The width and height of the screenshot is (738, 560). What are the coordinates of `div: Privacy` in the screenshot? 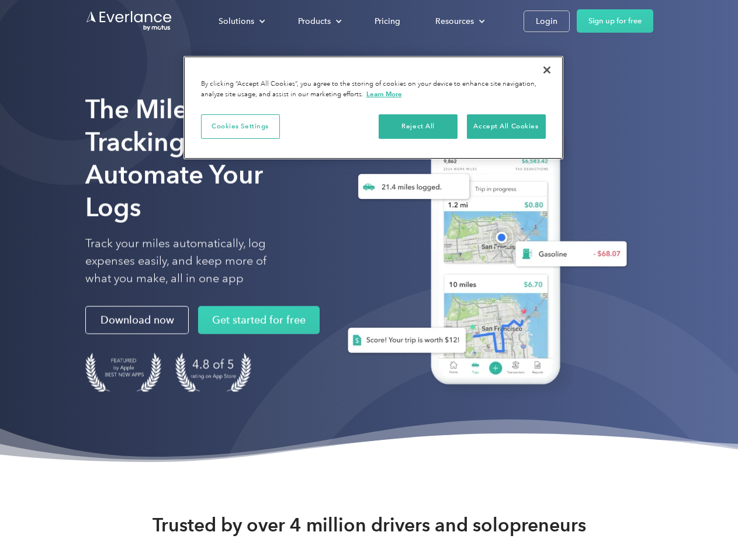 It's located at (374, 107).